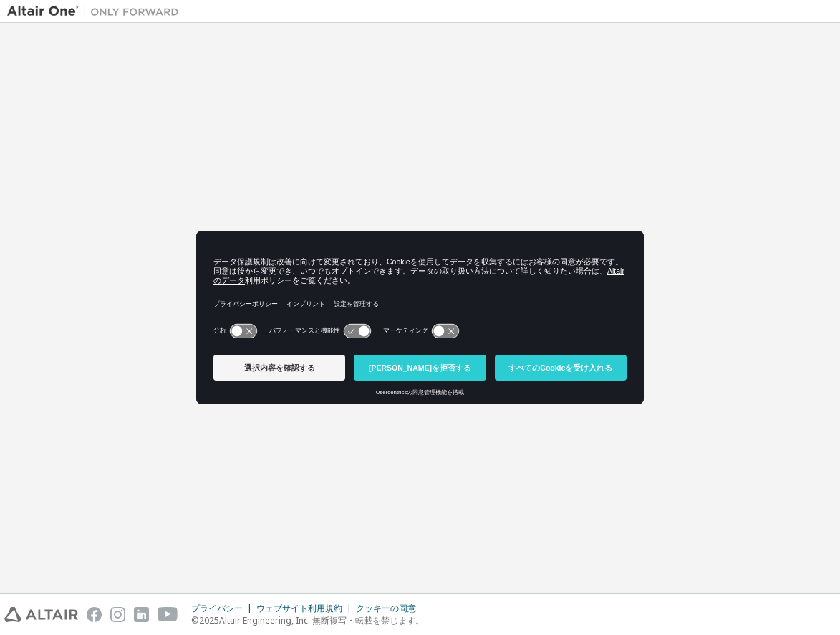 This screenshot has width=840, height=635. What do you see at coordinates (167, 614) in the screenshot?
I see `img: youtube.svg` at bounding box center [167, 614].